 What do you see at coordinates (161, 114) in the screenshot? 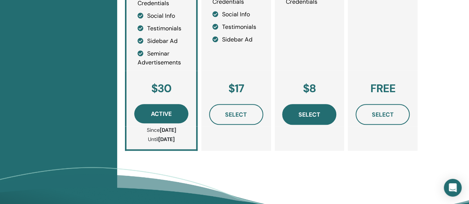
I see `span: Active` at bounding box center [161, 114].